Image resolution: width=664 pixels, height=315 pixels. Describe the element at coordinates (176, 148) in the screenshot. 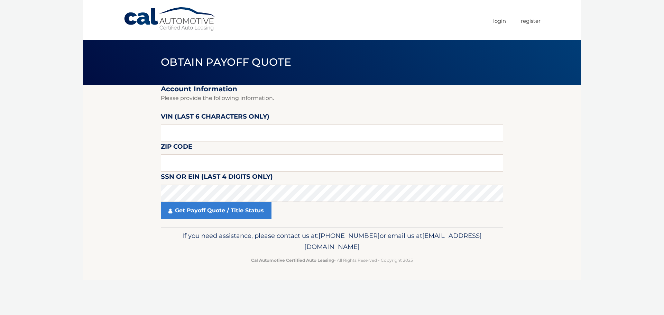

I see `label: Zip Code` at that location.